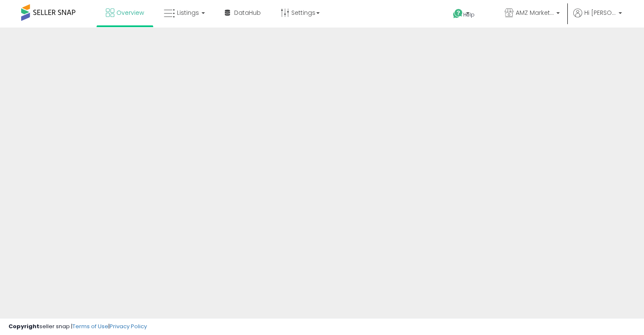 The width and height of the screenshot is (644, 335). Describe the element at coordinates (535, 13) in the screenshot. I see `span: AMZ Marketplace Deals` at that location.